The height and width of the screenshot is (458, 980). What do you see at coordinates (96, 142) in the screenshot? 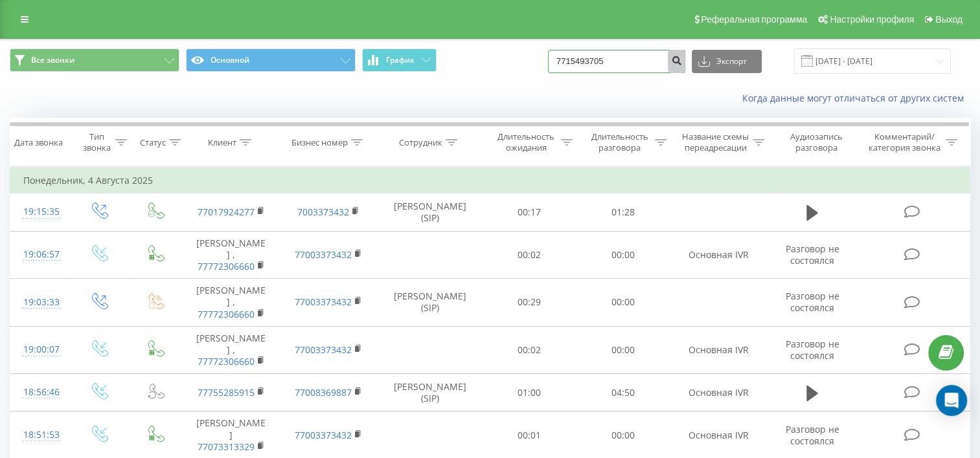
I see `div: Тип звонка` at bounding box center [96, 142].